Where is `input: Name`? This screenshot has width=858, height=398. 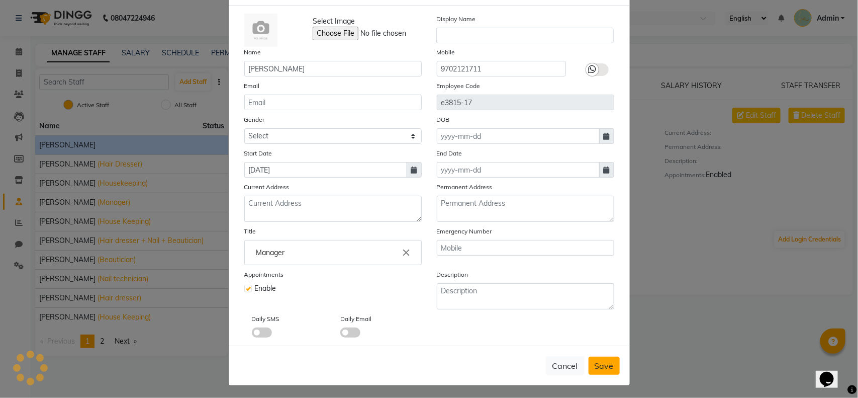
input: Name is located at coordinates (333, 68).